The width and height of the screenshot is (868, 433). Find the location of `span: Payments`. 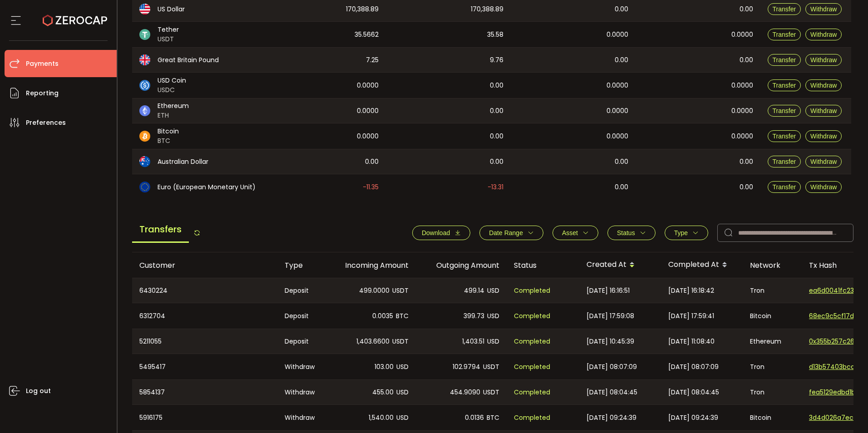

span: Payments is located at coordinates (43, 64).